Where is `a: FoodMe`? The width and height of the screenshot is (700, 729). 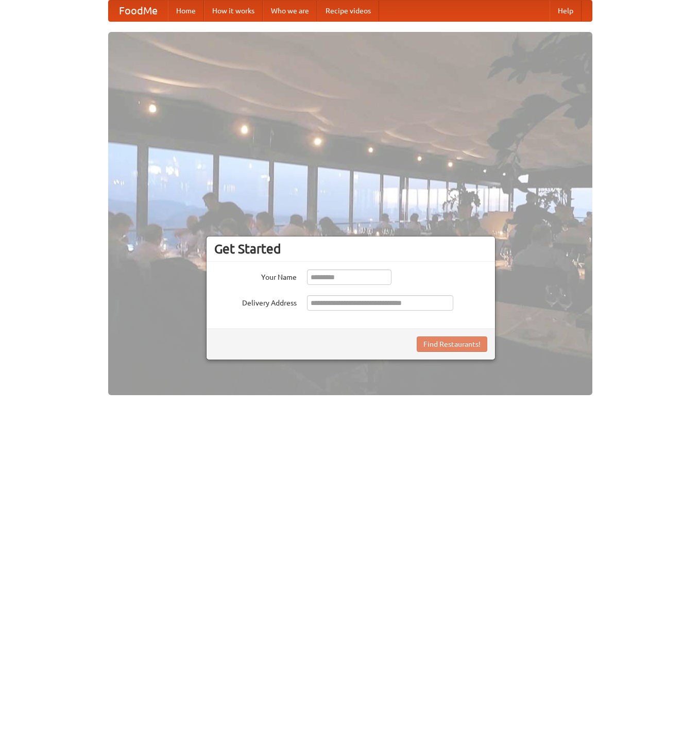
a: FoodMe is located at coordinates (138, 10).